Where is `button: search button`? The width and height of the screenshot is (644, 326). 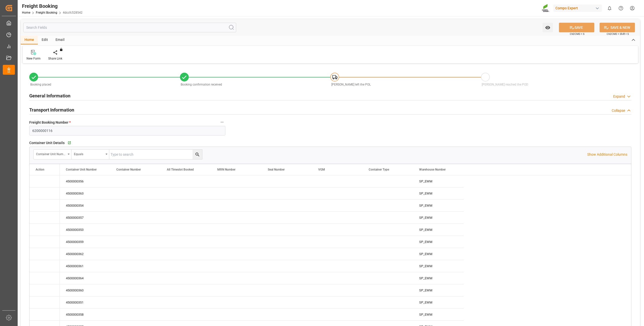 button: search button is located at coordinates (197, 155).